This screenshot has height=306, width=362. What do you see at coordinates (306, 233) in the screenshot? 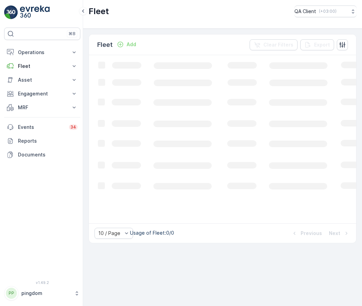
I see `button: Previous` at bounding box center [306, 233].